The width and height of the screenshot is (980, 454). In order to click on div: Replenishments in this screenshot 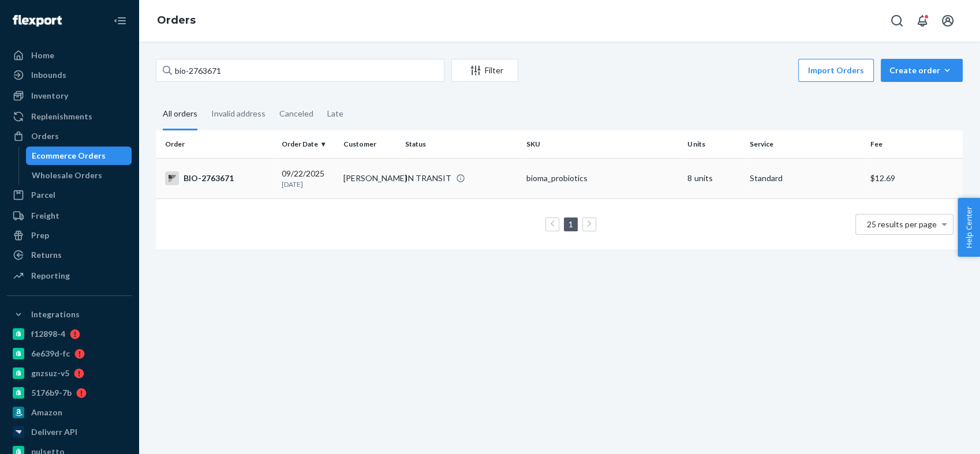, I will do `click(61, 116)`.